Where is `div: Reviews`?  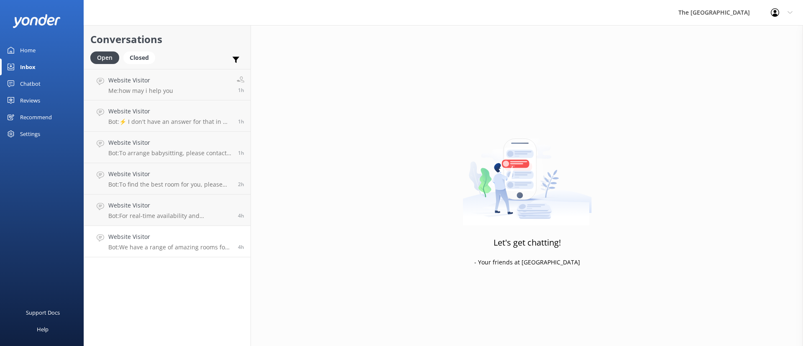 div: Reviews is located at coordinates (30, 100).